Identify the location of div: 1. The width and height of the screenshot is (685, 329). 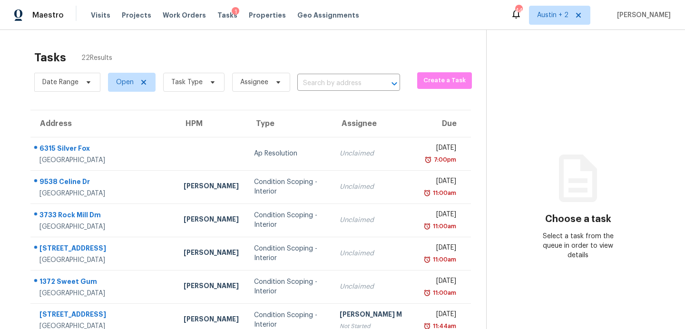
(236, 12).